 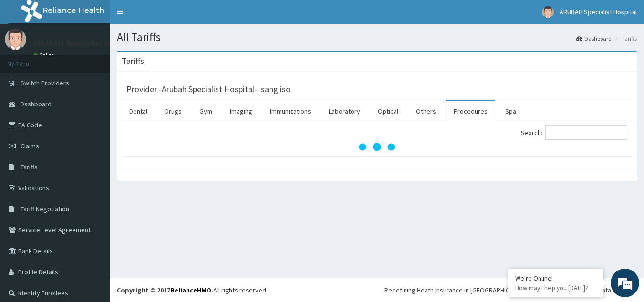 I want to click on a: Immunizations, so click(x=291, y=112).